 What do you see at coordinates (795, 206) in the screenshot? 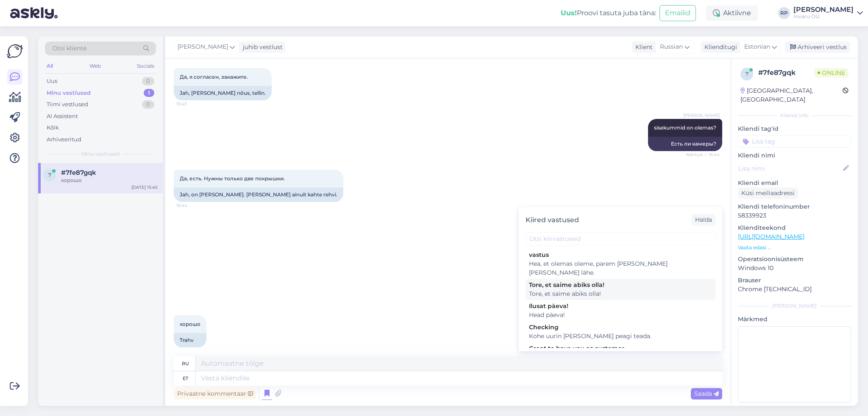
I see `p: Kliendi telefoninumber` at bounding box center [795, 206].